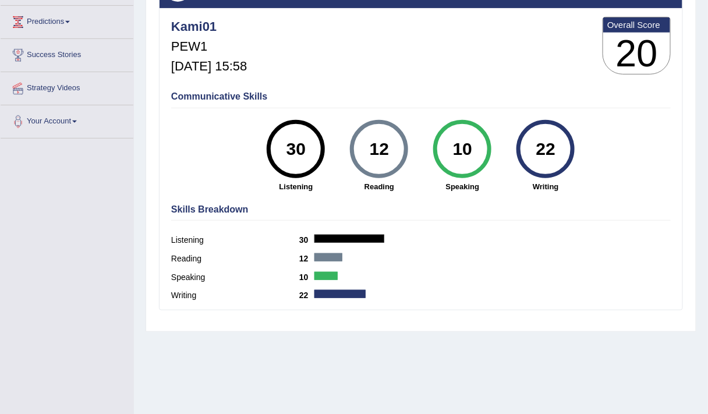  Describe the element at coordinates (307, 259) in the screenshot. I see `b: 12` at that location.